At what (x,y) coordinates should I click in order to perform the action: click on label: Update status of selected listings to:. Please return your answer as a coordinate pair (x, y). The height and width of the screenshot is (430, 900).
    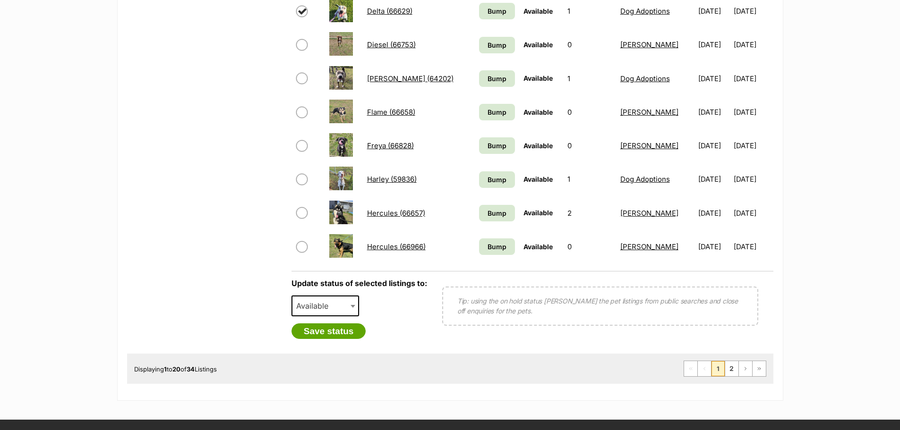
    Looking at the image, I should click on (359, 283).